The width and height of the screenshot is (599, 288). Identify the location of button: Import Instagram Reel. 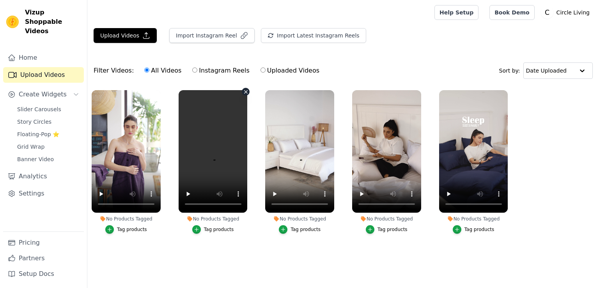
(212, 35).